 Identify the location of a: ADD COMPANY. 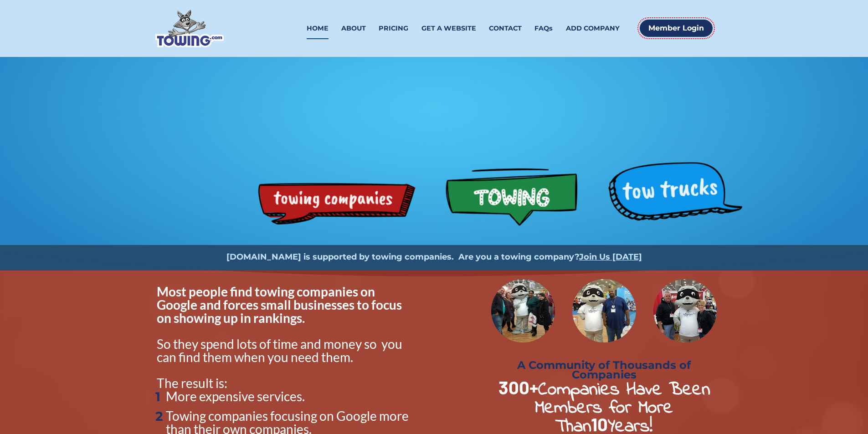
(593, 28).